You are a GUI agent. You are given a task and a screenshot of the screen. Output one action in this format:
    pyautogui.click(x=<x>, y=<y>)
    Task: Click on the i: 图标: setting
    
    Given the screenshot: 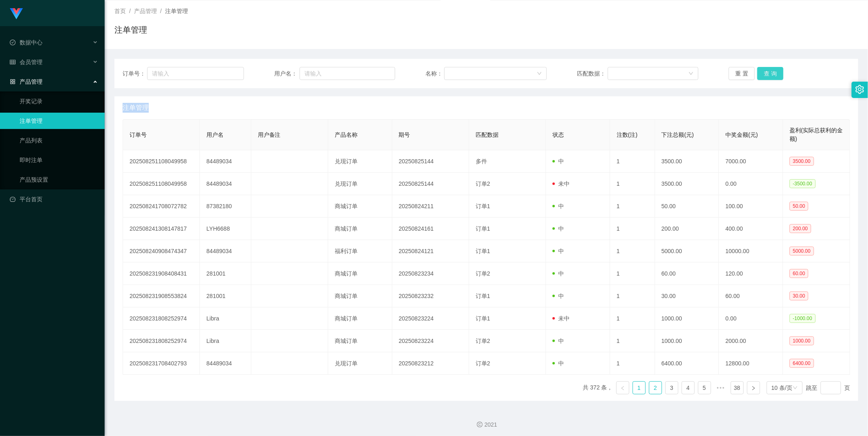 What is the action you would take?
    pyautogui.click(x=860, y=89)
    